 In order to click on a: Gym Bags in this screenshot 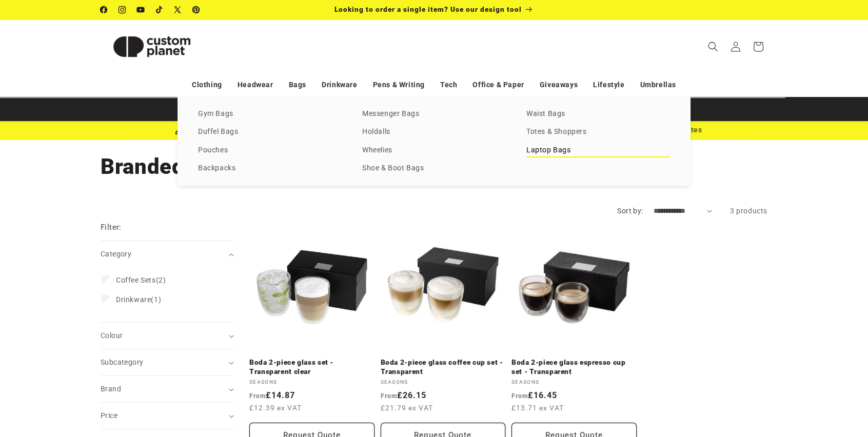, I will do `click(270, 114)`.